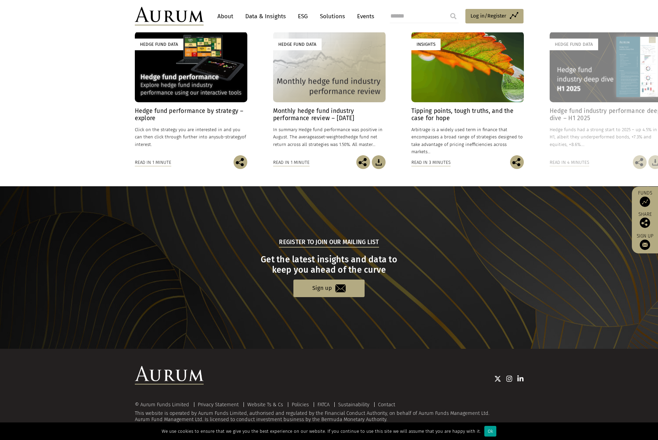 The width and height of the screenshot is (658, 440). What do you see at coordinates (303, 16) in the screenshot?
I see `a: ESG` at bounding box center [303, 16].